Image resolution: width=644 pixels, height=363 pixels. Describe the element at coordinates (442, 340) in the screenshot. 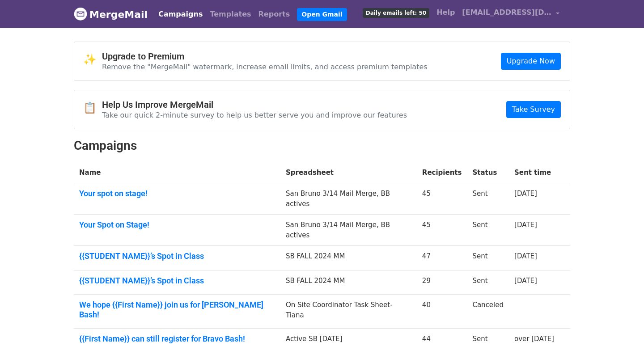

I see `td: 44` at that location.